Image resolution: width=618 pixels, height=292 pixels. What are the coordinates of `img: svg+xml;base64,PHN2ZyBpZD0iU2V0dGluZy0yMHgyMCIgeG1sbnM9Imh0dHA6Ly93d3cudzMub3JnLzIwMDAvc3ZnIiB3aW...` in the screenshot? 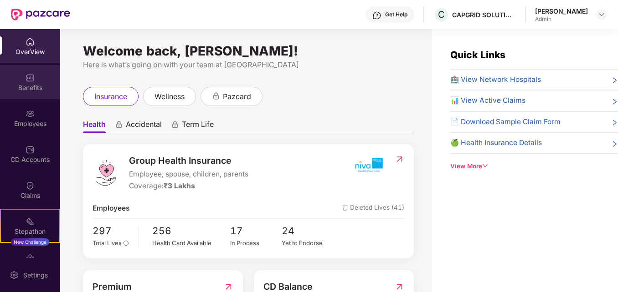 It's located at (14, 276).